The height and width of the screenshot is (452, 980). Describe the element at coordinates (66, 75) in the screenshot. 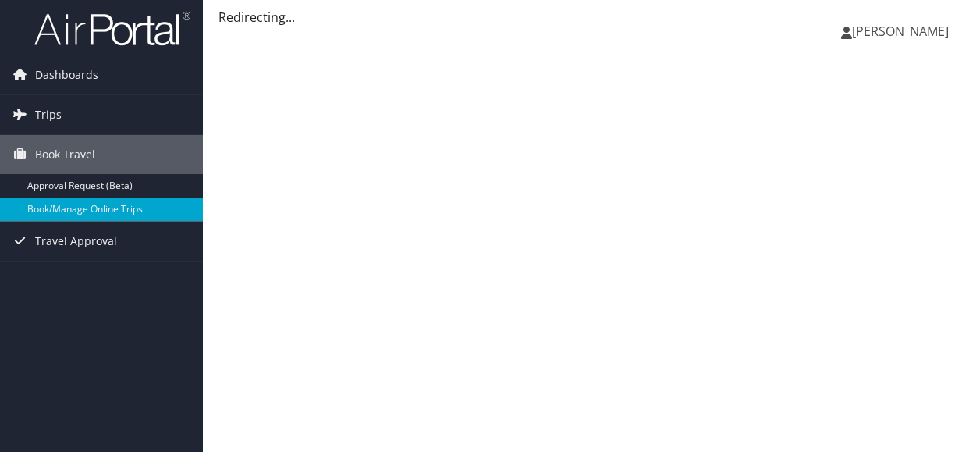

I see `span: Dashboards` at that location.